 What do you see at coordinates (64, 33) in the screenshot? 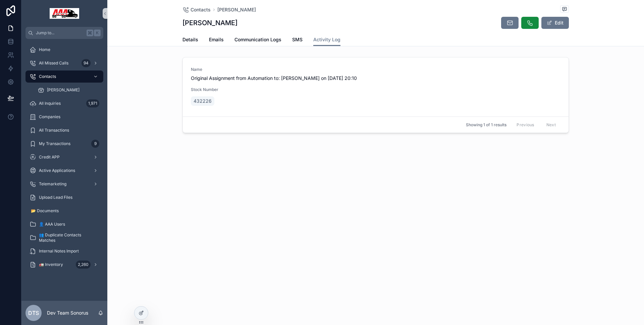
I see `button: Jump to...K` at bounding box center [64, 33].